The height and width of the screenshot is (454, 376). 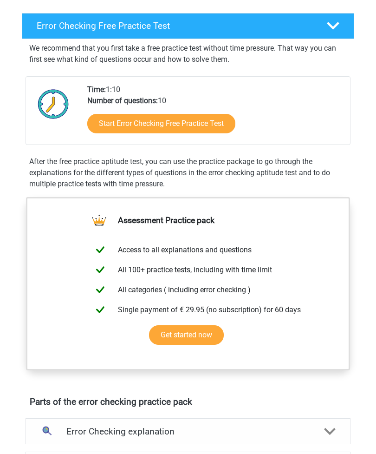 I want to click on a: explanations Error Checking explanation, so click(x=188, y=431).